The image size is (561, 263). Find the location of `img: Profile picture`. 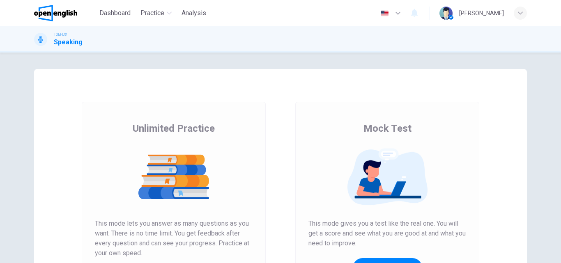

img: Profile picture is located at coordinates (446, 13).